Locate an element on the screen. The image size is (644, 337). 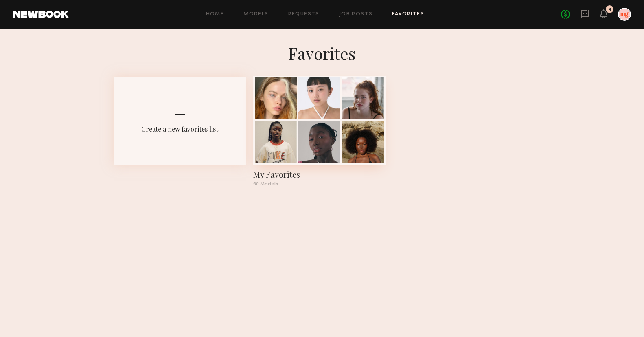
a: Home is located at coordinates (215, 14).